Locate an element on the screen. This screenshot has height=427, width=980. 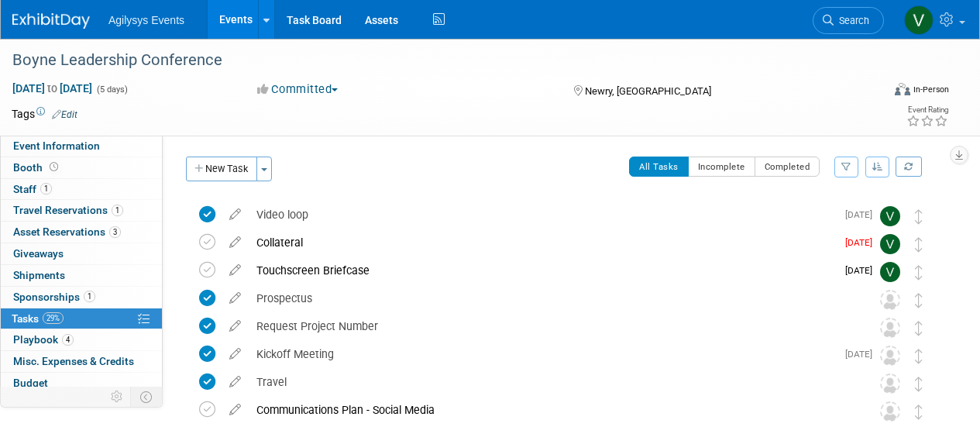
a: Tasks29% is located at coordinates (81, 318).